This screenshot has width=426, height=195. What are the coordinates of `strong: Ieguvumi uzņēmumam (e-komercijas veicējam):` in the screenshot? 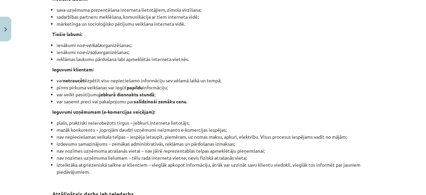 It's located at (104, 112).